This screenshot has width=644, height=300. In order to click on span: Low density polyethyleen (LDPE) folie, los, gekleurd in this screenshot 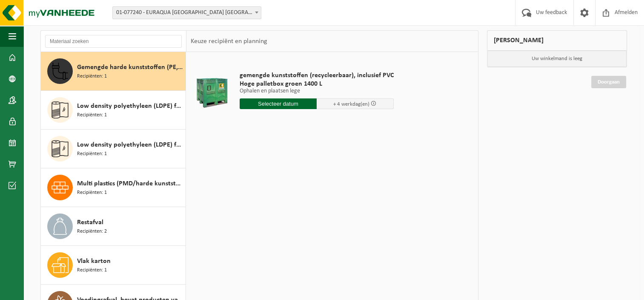, I will do `click(130, 106)`.